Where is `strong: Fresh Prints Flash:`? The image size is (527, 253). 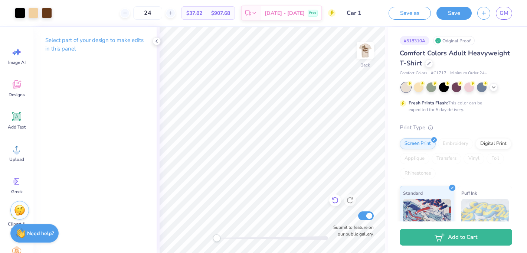
strong: Fresh Prints Flash: is located at coordinates (428, 103).